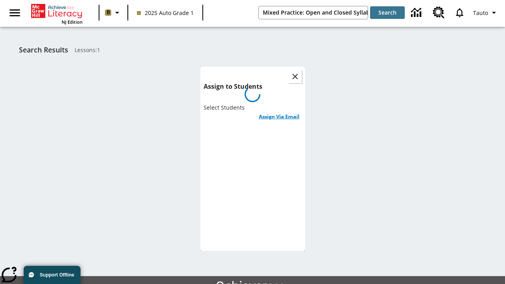 Image resolution: width=505 pixels, height=284 pixels. What do you see at coordinates (108, 12) in the screenshot?
I see `span: B` at bounding box center [108, 12].